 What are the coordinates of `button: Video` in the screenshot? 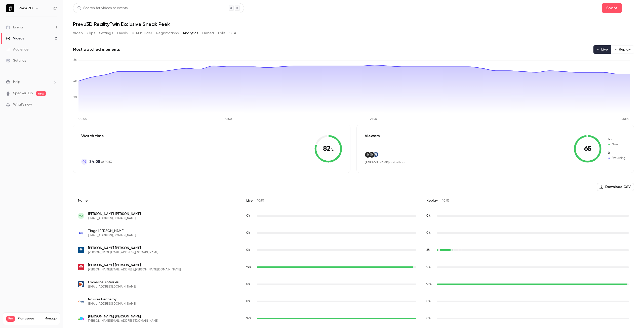 It's located at (78, 33).